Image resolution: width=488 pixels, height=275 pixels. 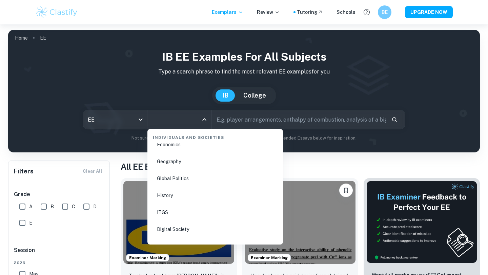 What do you see at coordinates (57, 12) in the screenshot?
I see `a: Clastify logo` at bounding box center [57, 12].